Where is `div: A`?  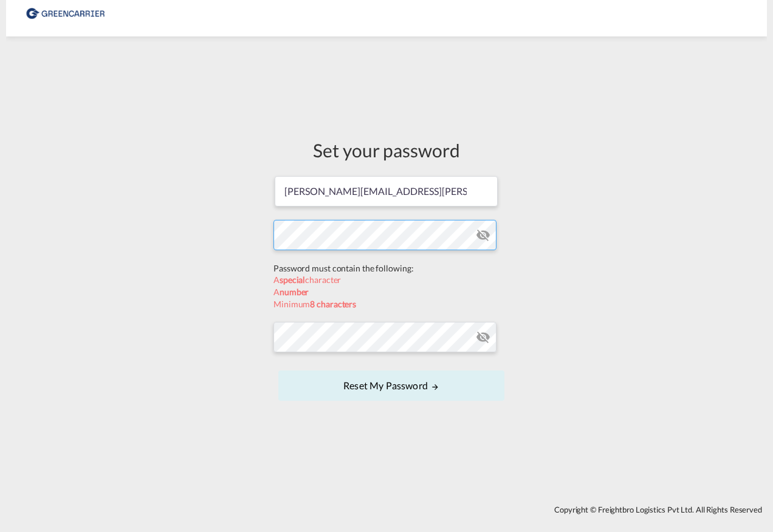
div: A is located at coordinates (387, 292).